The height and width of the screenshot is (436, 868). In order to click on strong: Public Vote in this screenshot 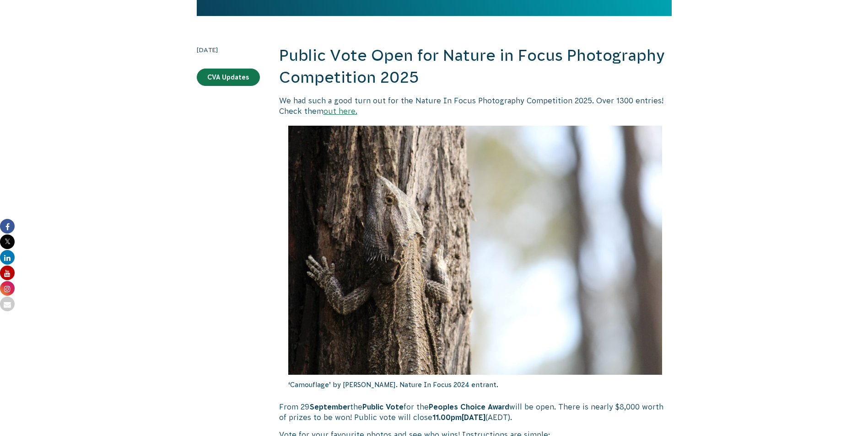, I will do `click(383, 407)`.